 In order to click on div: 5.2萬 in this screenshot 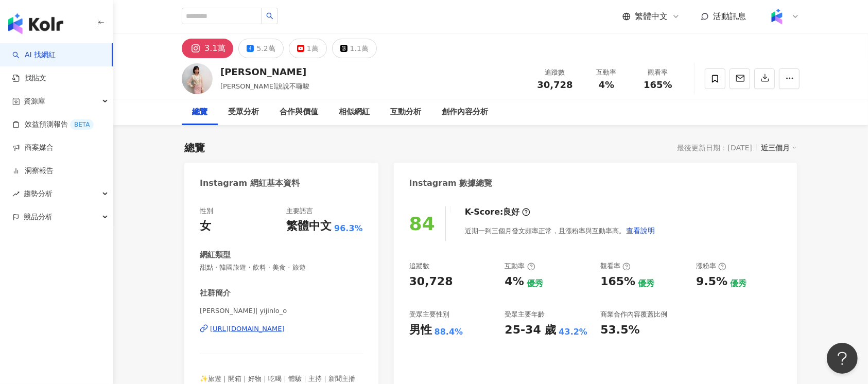, I will do `click(266, 48)`.